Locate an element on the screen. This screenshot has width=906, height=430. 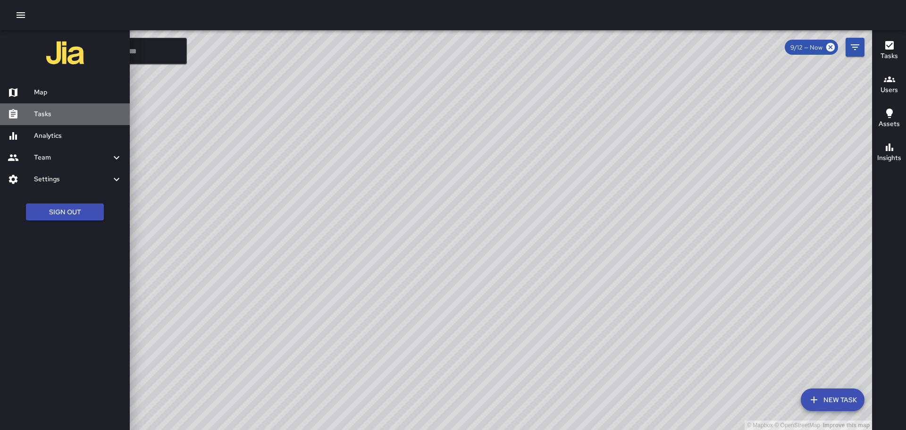
h6: Assets is located at coordinates (889, 124).